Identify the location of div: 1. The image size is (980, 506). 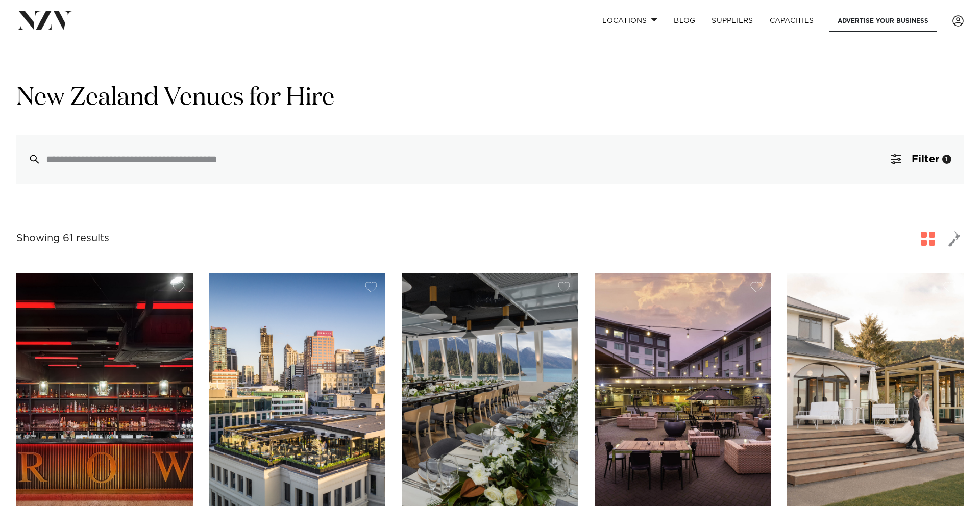
(947, 159).